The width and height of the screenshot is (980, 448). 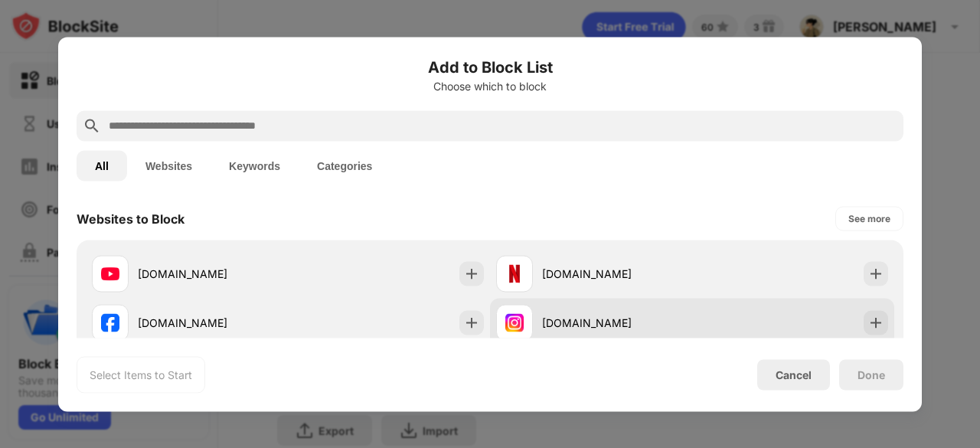 What do you see at coordinates (254, 165) in the screenshot?
I see `button: Keywords` at bounding box center [254, 165].